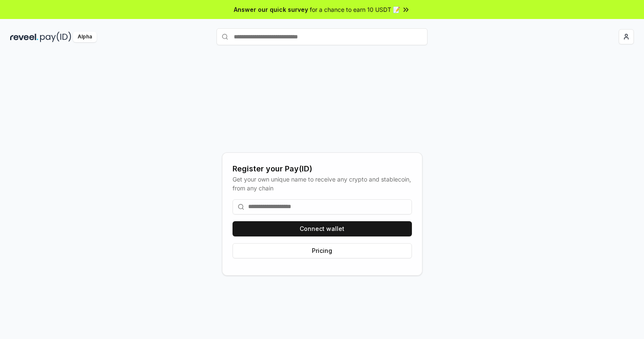 The height and width of the screenshot is (339, 644). Describe the element at coordinates (56, 37) in the screenshot. I see `img: pay_id` at that location.